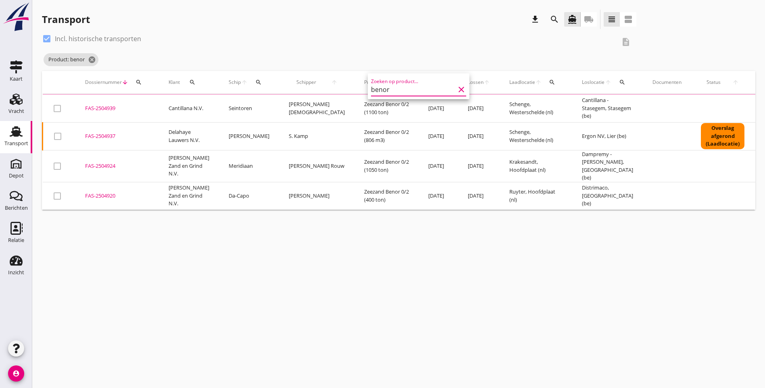  Describe the element at coordinates (373, 82) in the screenshot. I see `span: Product` at that location.